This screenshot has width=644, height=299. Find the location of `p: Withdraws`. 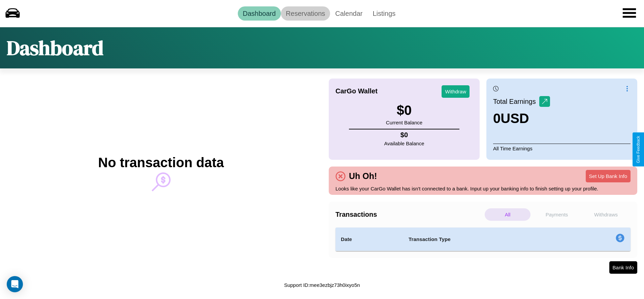

p: Withdraws is located at coordinates (606, 215).